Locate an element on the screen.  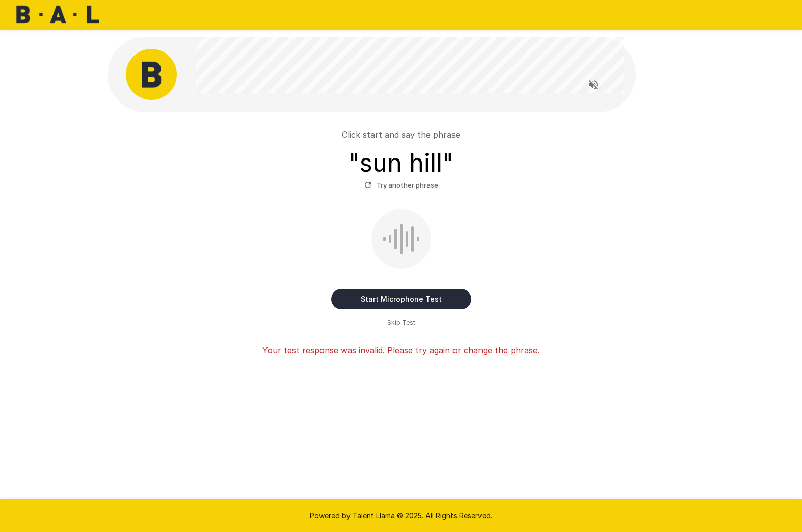
h3: " sun hill " is located at coordinates (401, 163).